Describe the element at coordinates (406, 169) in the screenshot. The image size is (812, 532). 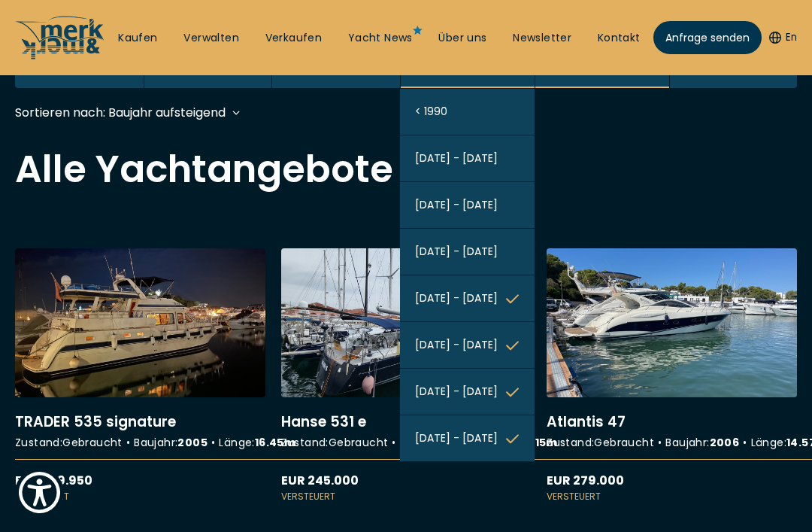
I see `h2: Alle Yachtangebote` at that location.